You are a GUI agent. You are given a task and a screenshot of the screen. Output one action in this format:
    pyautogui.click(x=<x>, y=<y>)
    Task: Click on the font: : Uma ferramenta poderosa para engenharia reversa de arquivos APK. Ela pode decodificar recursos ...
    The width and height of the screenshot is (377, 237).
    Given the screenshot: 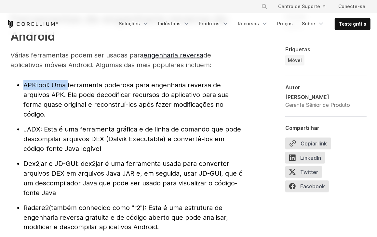 What is the action you would take?
    pyautogui.click(x=126, y=100)
    